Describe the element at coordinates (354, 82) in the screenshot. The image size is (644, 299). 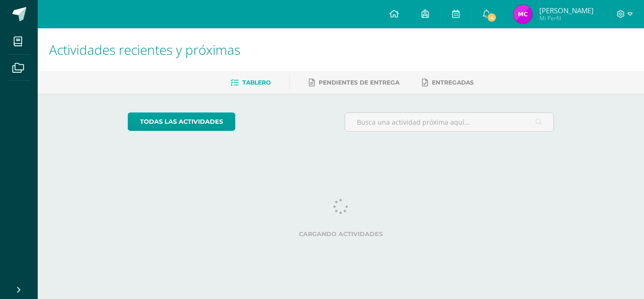
I see `a: Pendientes de entrega` at that location.